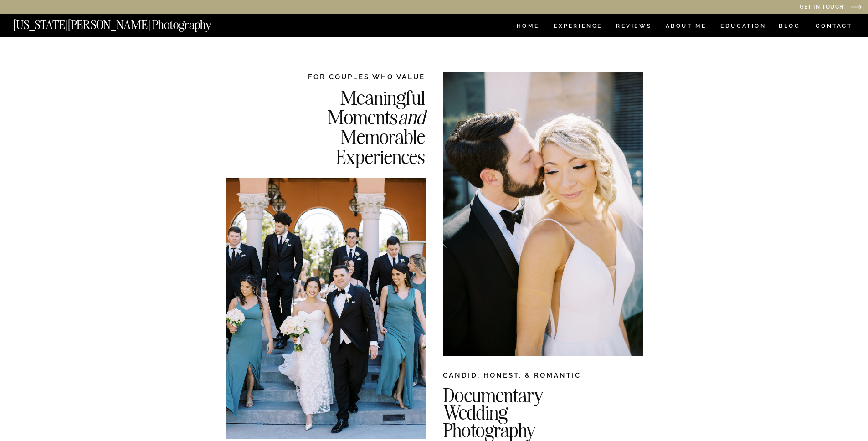  Describe the element at coordinates (353, 126) in the screenshot. I see `h2: Meaningful Moments Memorable Experiences` at that location.